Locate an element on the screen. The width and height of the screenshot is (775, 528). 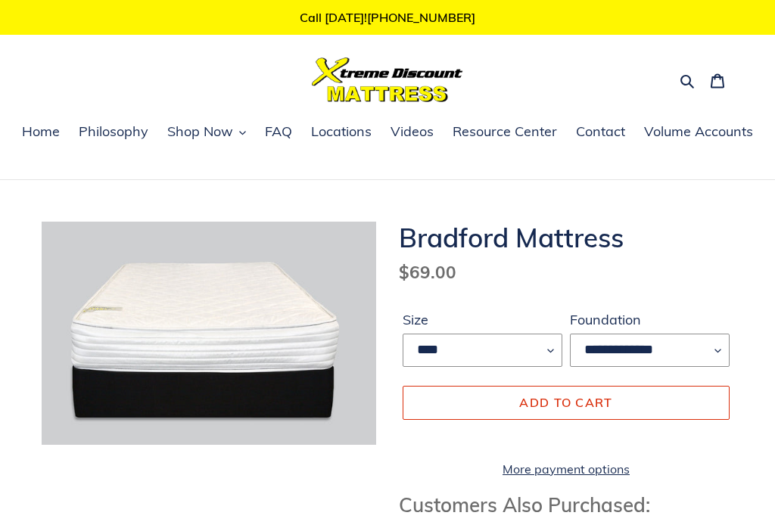
button: Shop Now is located at coordinates (206, 132).